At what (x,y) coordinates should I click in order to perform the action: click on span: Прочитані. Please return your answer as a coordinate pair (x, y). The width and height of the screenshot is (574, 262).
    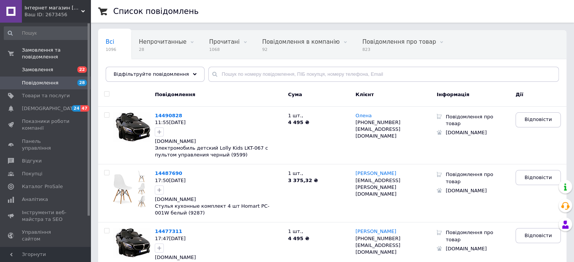
    Looking at the image, I should click on (224, 42).